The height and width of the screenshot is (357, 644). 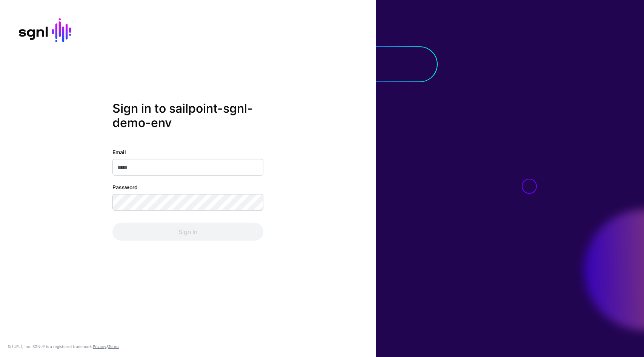 I want to click on label: Password, so click(x=125, y=187).